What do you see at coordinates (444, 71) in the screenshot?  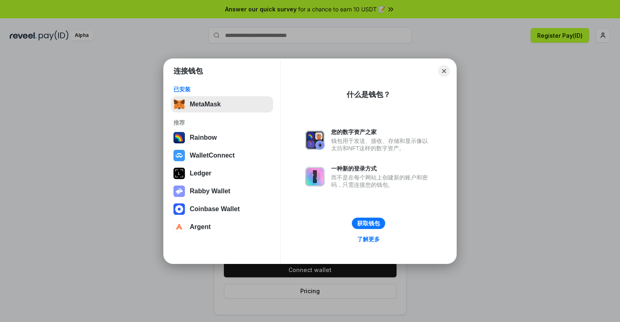 I see `button: Close` at bounding box center [444, 71].